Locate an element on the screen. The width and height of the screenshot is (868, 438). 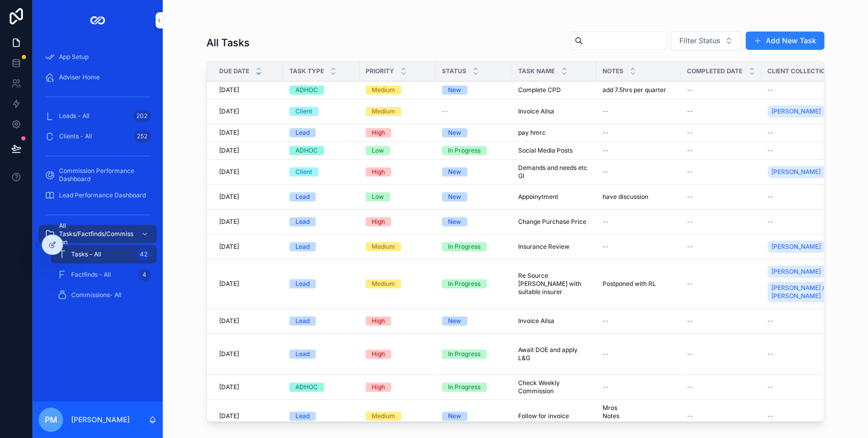
span: Demands and needs etc GI is located at coordinates (555, 172).